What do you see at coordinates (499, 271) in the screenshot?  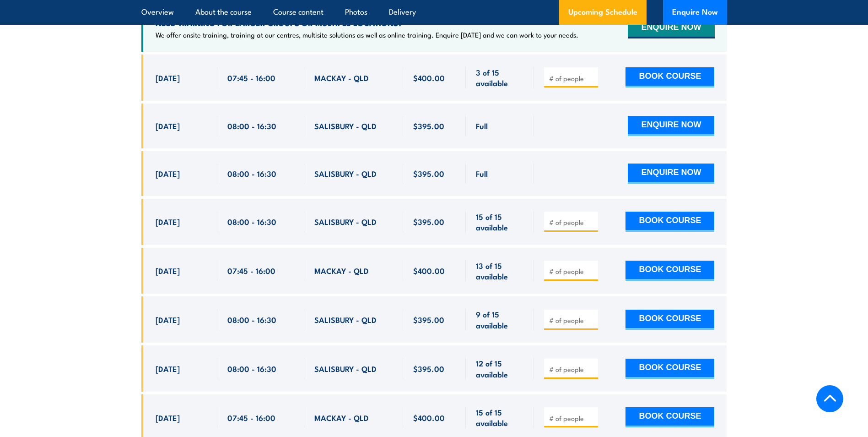 I see `span: 13 of 15 available` at bounding box center [499, 271].